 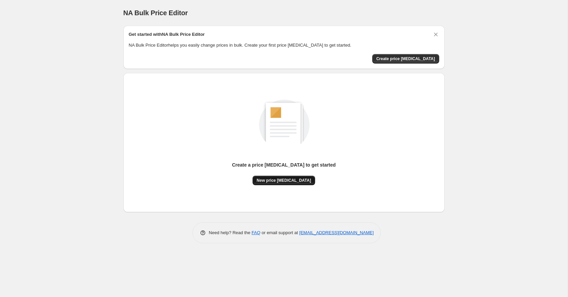 What do you see at coordinates (405, 59) in the screenshot?
I see `button: Create price change job` at bounding box center [405, 59].